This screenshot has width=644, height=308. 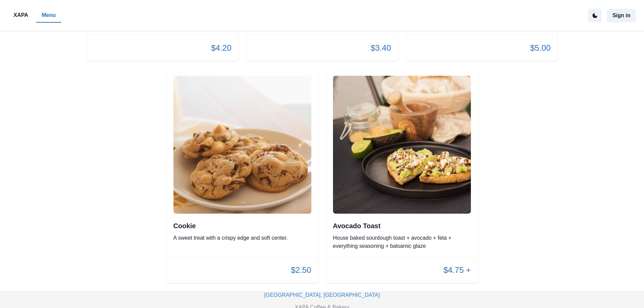 What do you see at coordinates (381, 48) in the screenshot?
I see `p: $3.40` at bounding box center [381, 48].